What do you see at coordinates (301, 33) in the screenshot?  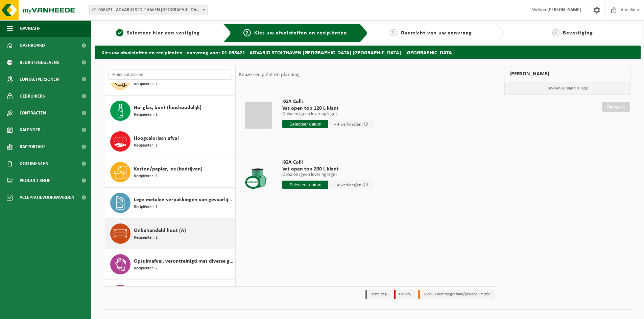 I see `span: Kies uw afvalstoffen en recipiënten` at bounding box center [301, 33].